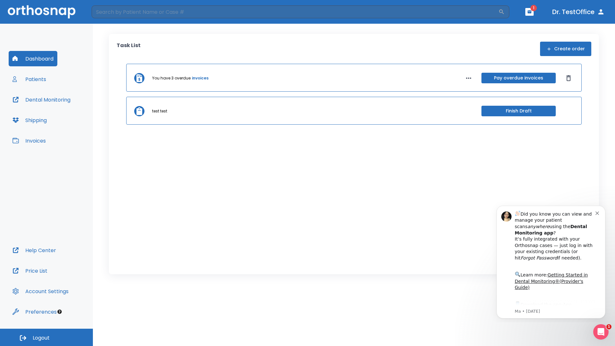  Describe the element at coordinates (29, 141) in the screenshot. I see `button: Invoices` at that location.